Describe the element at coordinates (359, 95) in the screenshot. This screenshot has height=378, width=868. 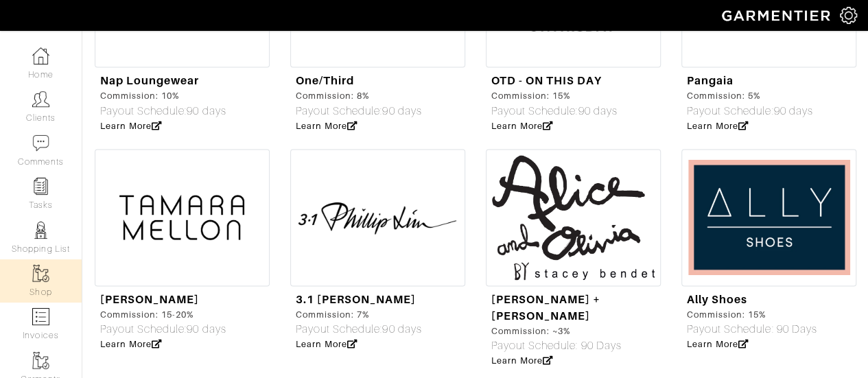
I see `div: Commission: 8%` at that location.